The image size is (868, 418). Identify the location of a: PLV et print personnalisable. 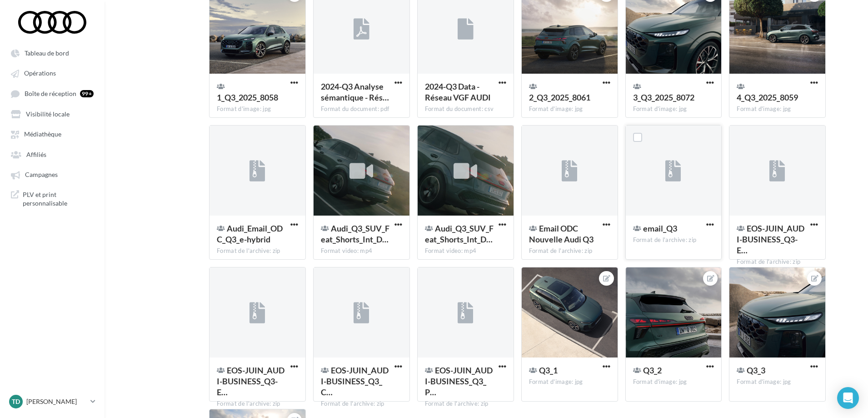
(53, 198).